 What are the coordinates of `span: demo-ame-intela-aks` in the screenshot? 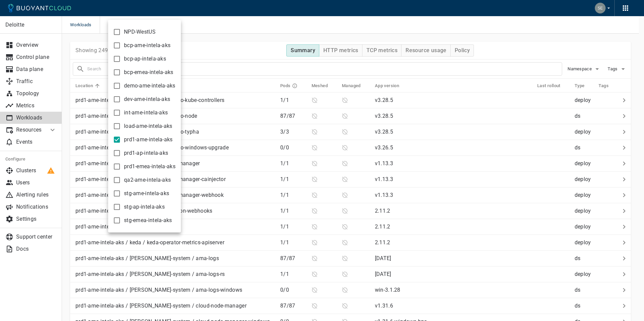 It's located at (150, 86).